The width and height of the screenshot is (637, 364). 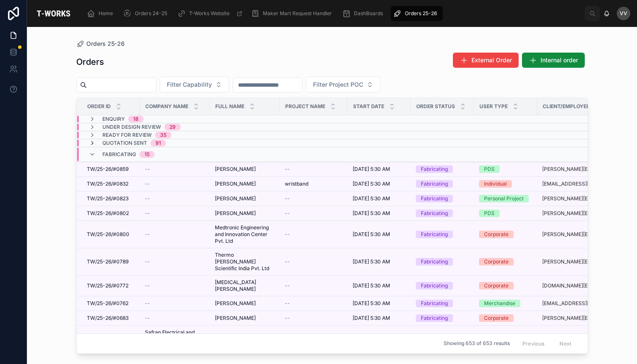 I want to click on a: TW/25-26/#0772, so click(x=111, y=286).